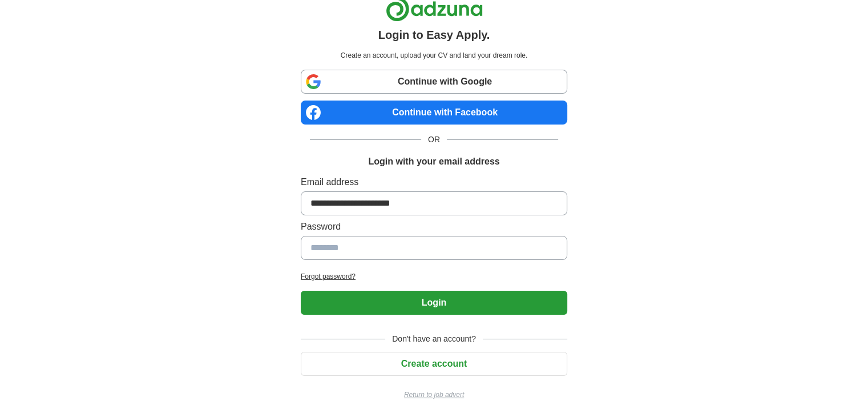 This screenshot has height=417, width=868. I want to click on span: OR, so click(434, 139).